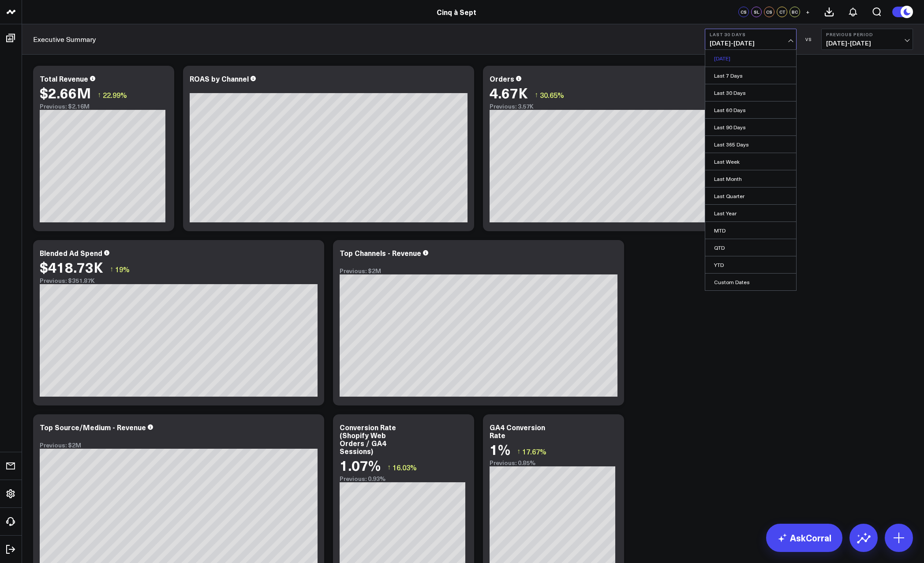 This screenshot has height=563, width=924. What do you see at coordinates (751, 75) in the screenshot?
I see `a: Last 7 Days` at bounding box center [751, 75].